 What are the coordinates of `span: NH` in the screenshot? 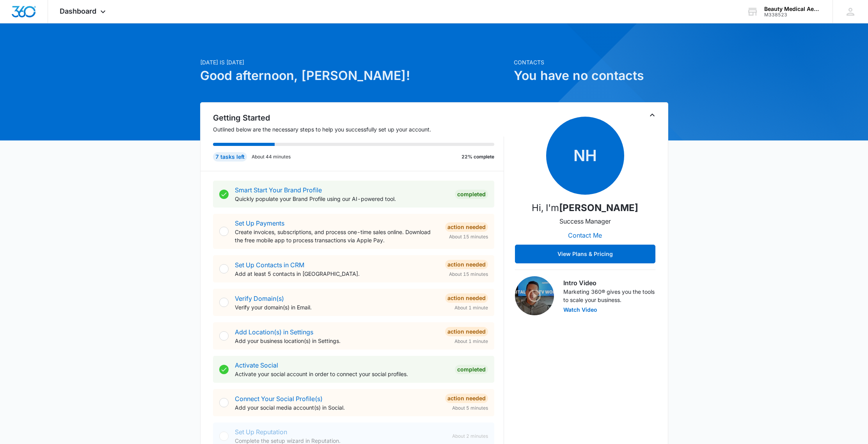 It's located at (585, 155).